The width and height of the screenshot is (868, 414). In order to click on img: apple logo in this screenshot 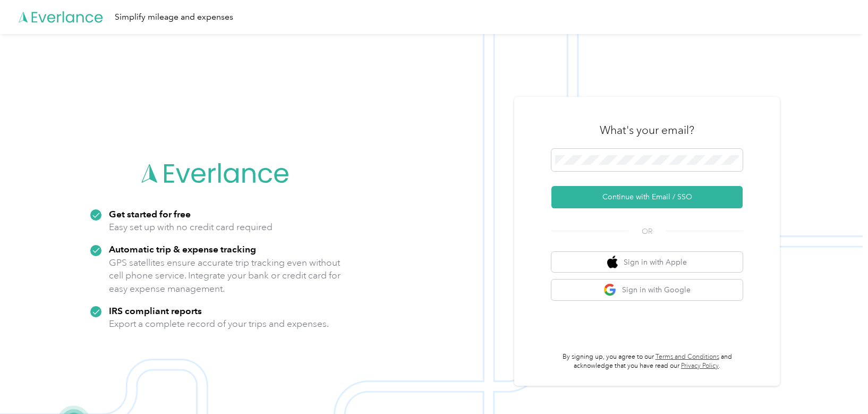, I will do `click(613, 262)`.